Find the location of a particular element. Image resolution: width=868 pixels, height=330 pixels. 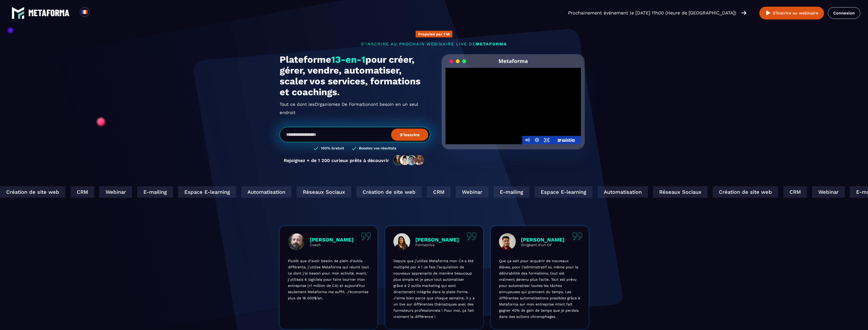

p: Plutôt que d’avoir besoin de plein d’outils différents, j’utilise Metaforma qui réunit tout ce do... is located at coordinates (329, 279).